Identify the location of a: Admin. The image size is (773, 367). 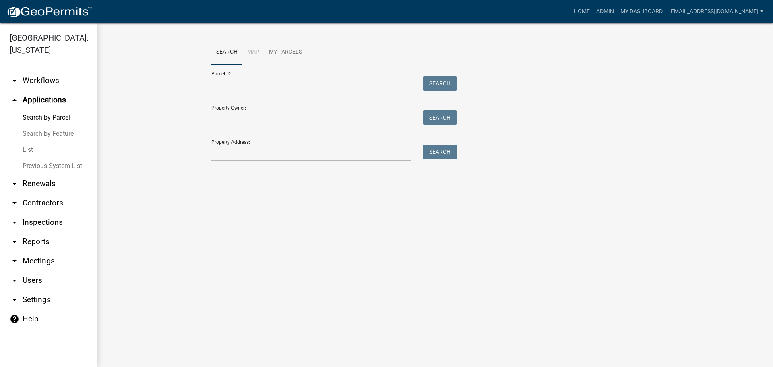
(605, 12).